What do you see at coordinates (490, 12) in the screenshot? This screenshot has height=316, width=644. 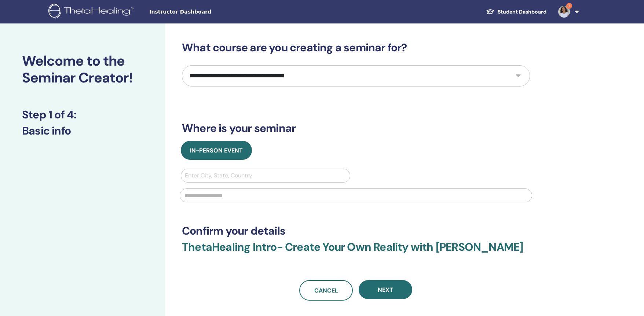 I see `img: graduation-cap-white.svg` at bounding box center [490, 12].